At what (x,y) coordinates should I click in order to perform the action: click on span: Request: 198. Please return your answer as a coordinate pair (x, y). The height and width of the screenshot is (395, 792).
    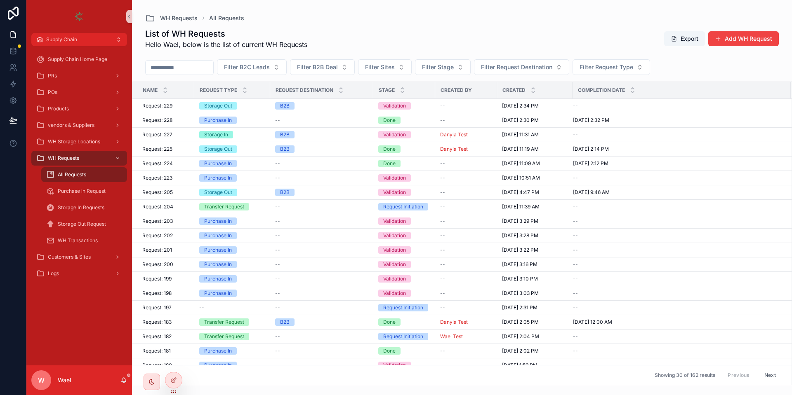
    Looking at the image, I should click on (157, 294).